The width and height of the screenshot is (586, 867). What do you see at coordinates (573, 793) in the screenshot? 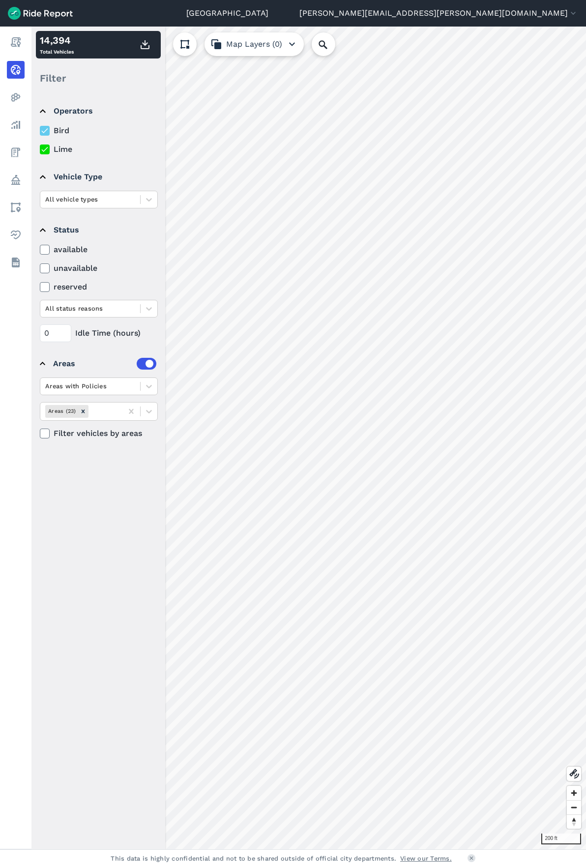
I see `button: Zoom in` at bounding box center [573, 793].